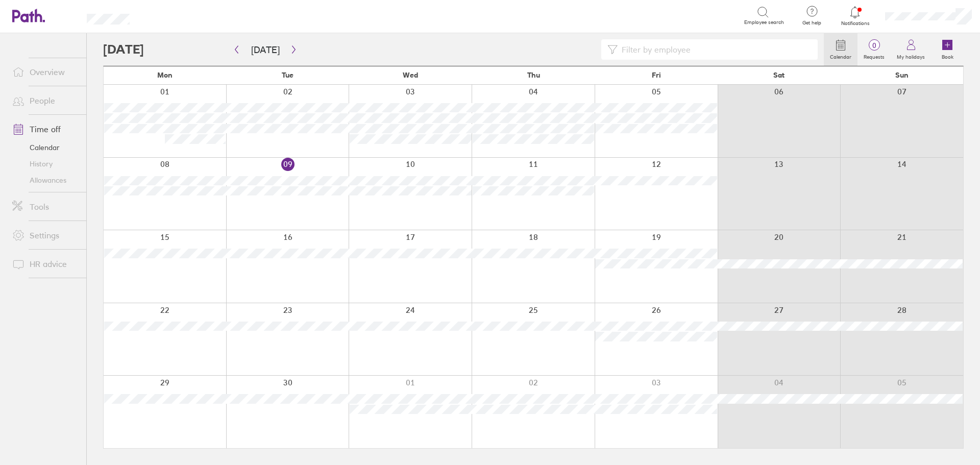 The image size is (980, 465). Describe the element at coordinates (874, 50) in the screenshot. I see `a: 0Requests` at that location.